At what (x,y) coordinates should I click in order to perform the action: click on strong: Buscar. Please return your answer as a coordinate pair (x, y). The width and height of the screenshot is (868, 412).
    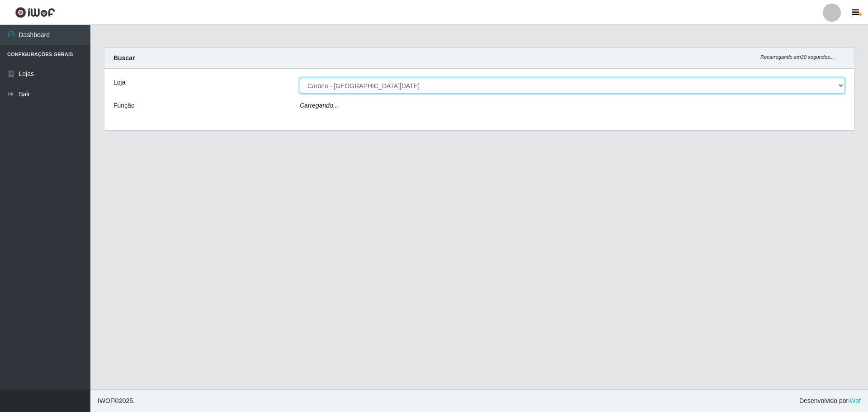
    Looking at the image, I should click on (124, 58).